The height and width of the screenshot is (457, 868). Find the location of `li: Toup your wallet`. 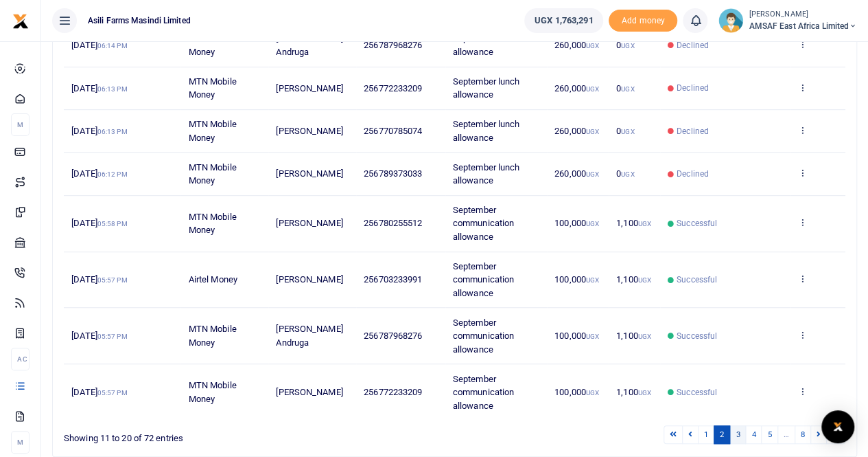

li: Toup your wallet is located at coordinates (643, 20).